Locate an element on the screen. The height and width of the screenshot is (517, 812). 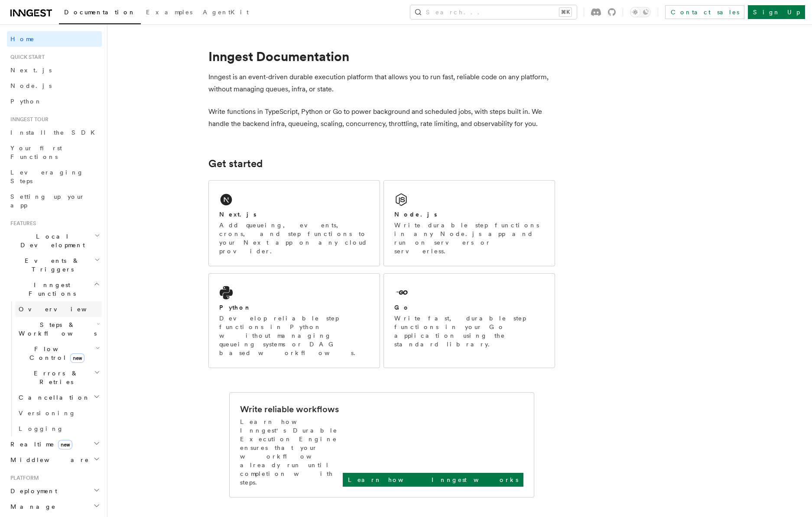
kbd: ⌘K is located at coordinates (565, 12).